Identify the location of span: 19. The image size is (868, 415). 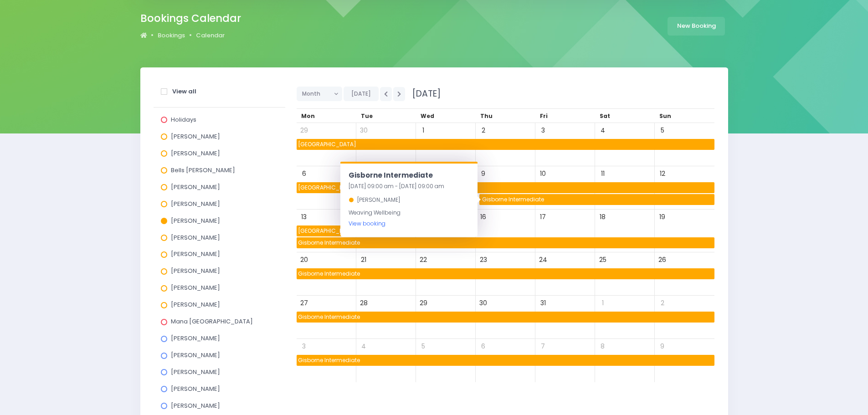
(662, 217).